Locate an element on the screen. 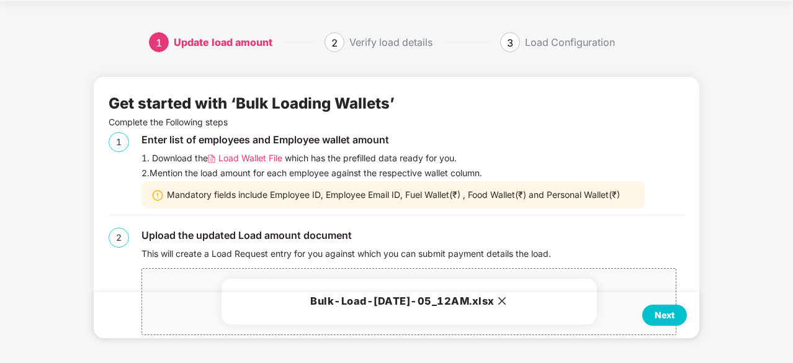 The width and height of the screenshot is (793, 363). span: 2 is located at coordinates (334, 43).